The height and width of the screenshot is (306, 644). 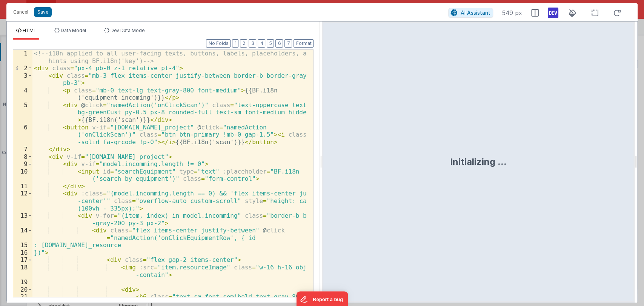 What do you see at coordinates (43, 12) in the screenshot?
I see `button: Save` at bounding box center [43, 12].